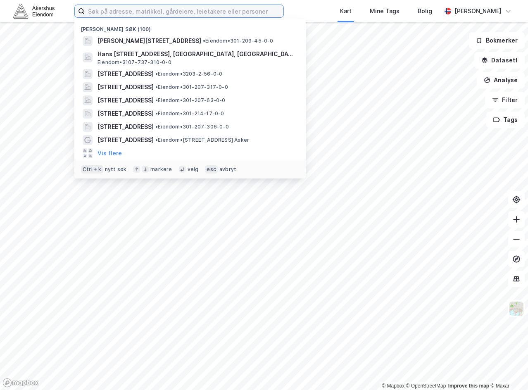 The height and width of the screenshot is (390, 528). What do you see at coordinates (346, 11) in the screenshot?
I see `div: Kart` at bounding box center [346, 11].